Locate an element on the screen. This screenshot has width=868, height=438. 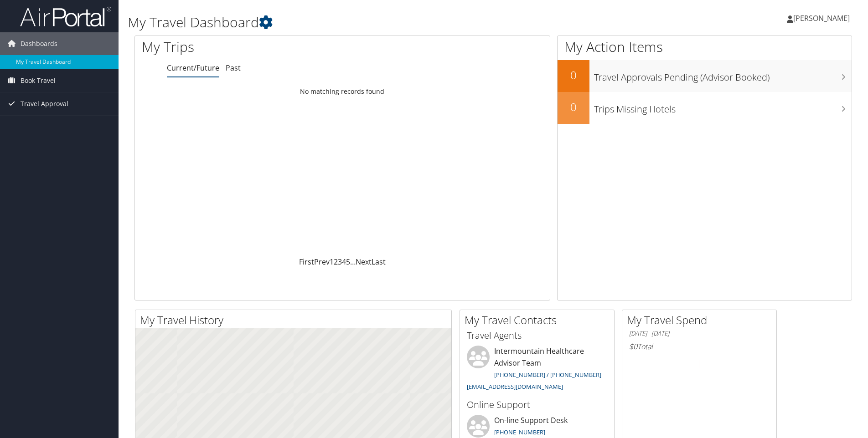
a: First is located at coordinates (306, 262).